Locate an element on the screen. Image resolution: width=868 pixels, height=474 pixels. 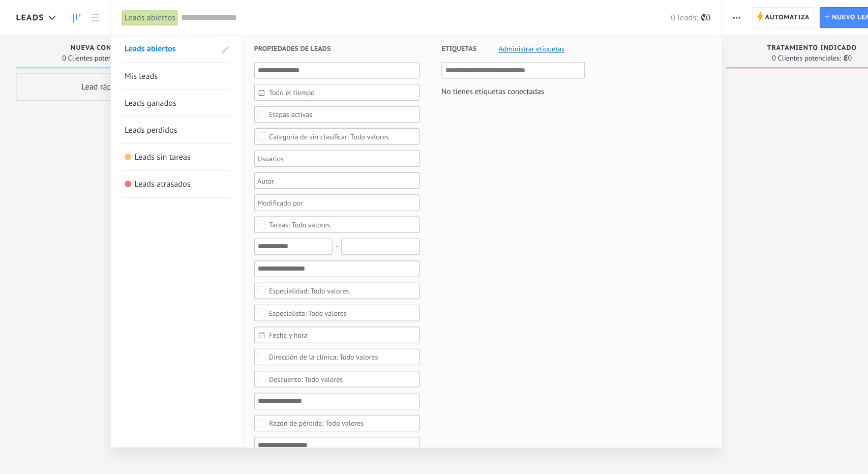
div: Ayuda is located at coordinates (17, 376).